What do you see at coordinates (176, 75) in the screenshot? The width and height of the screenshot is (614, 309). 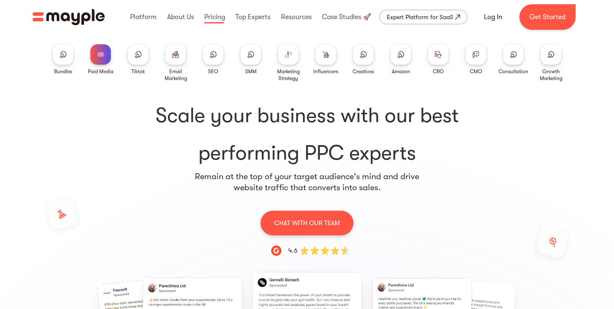 I see `div: Email Marketing` at bounding box center [176, 75].